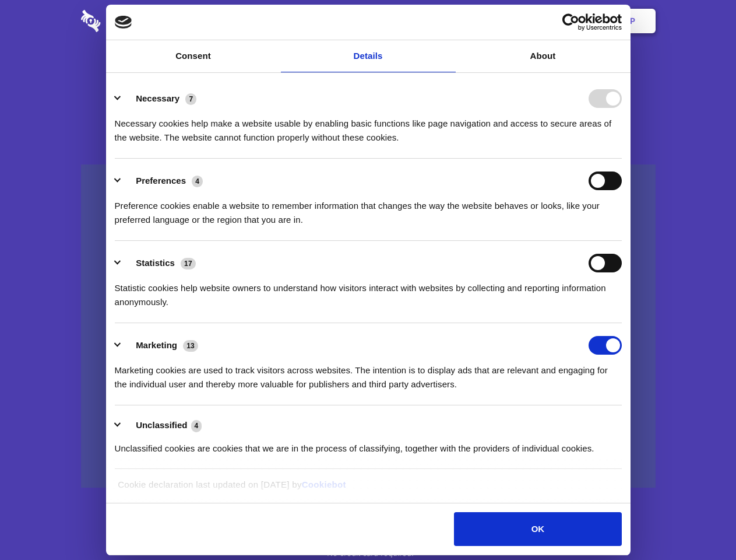 Image resolution: width=736 pixels, height=560 pixels. I want to click on a: About, so click(544, 56).